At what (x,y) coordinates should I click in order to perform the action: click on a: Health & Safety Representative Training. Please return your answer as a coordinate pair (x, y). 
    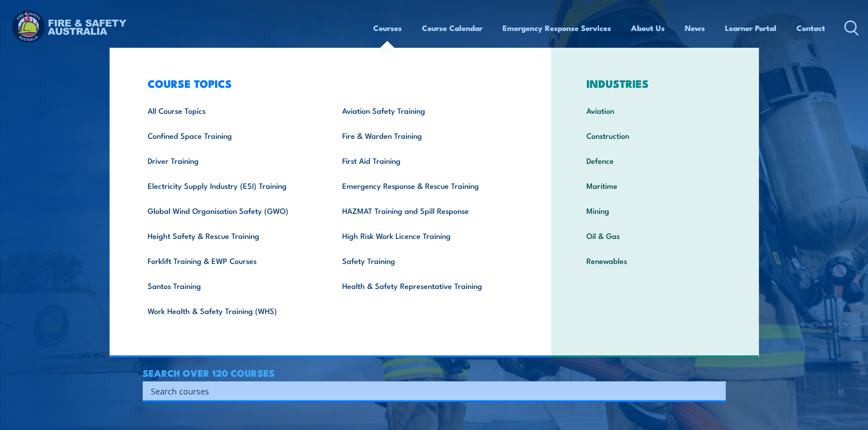
    Looking at the image, I should click on (425, 286).